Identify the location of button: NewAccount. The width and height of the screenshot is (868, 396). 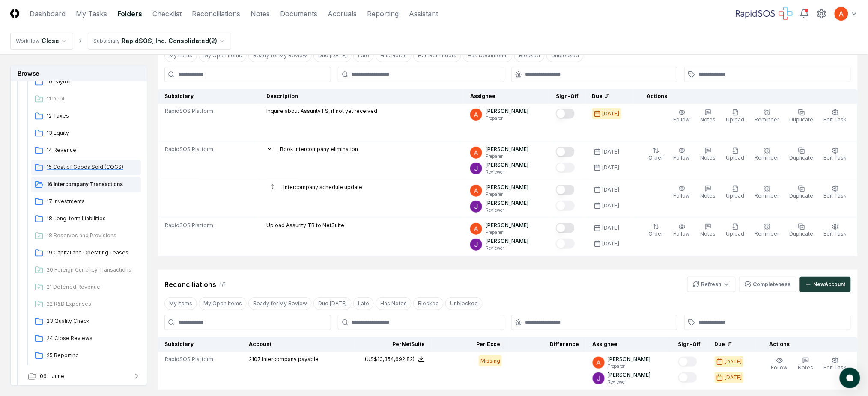
(825, 285).